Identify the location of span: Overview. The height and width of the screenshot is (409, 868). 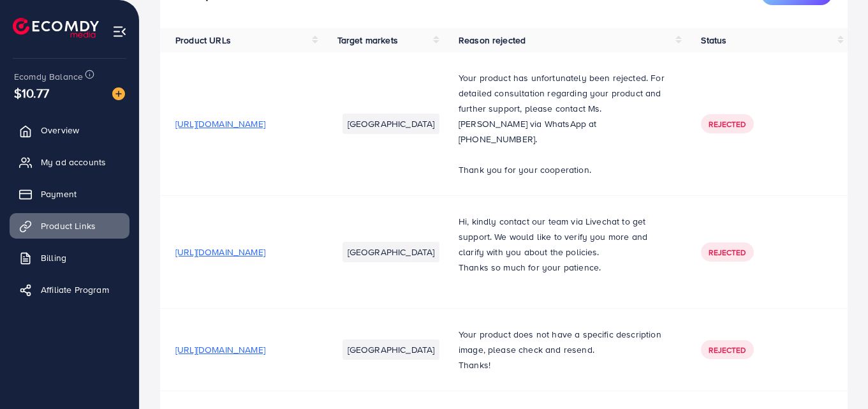
(60, 130).